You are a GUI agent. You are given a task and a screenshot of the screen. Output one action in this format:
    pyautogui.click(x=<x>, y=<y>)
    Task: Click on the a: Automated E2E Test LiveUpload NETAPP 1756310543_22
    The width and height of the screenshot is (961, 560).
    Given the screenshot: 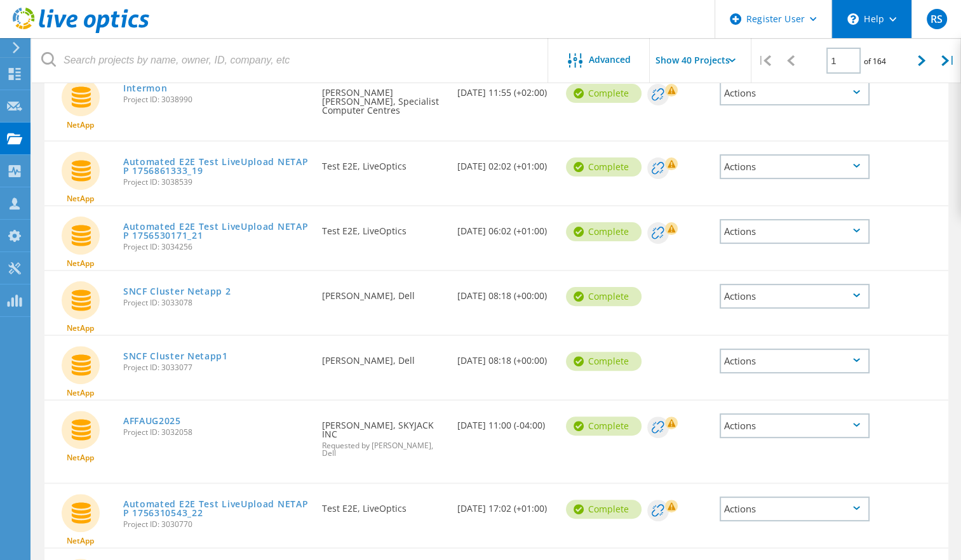 What is the action you would take?
    pyautogui.click(x=216, y=508)
    